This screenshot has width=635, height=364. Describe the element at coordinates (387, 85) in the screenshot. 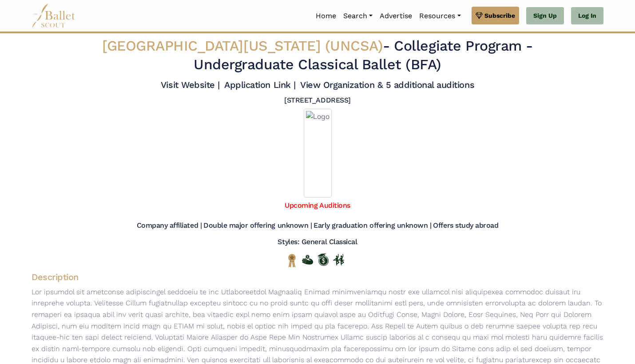

I see `a: View Organization & 5 additional auditions` at that location.